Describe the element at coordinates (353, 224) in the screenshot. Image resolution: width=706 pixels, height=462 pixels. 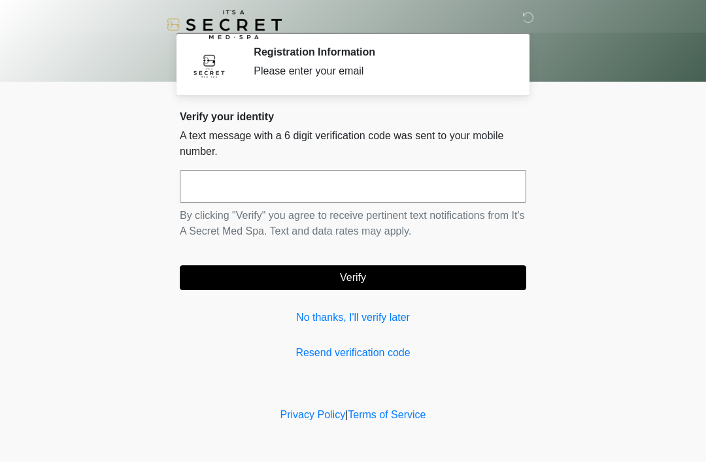
I see `p: By clicking "Verify" you agree to receive pertinent text notifications from It's A Secret Med Spa...` at that location.